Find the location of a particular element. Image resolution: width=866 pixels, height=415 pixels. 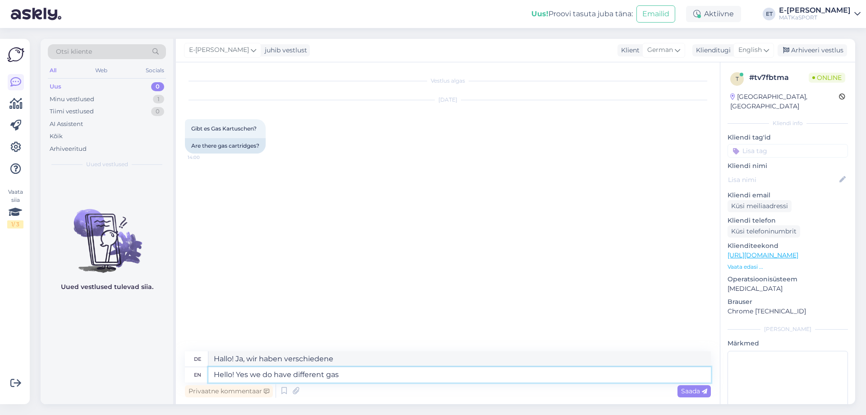

div: en is located at coordinates (198, 375).